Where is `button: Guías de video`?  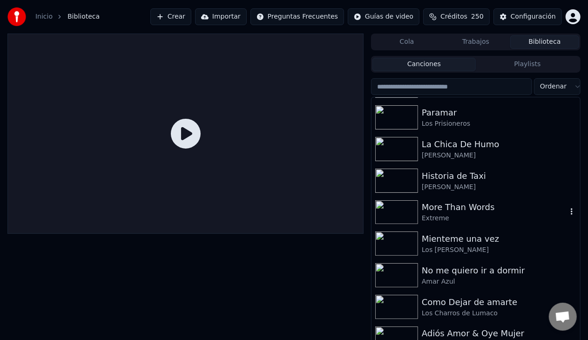
button: Guías de video is located at coordinates (383, 17).